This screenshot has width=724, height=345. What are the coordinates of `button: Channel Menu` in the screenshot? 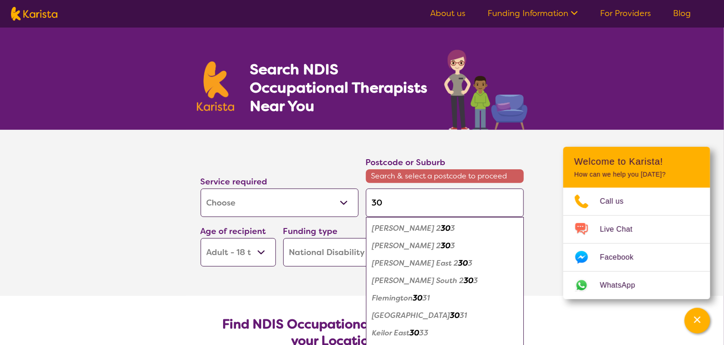 It's located at (697, 321).